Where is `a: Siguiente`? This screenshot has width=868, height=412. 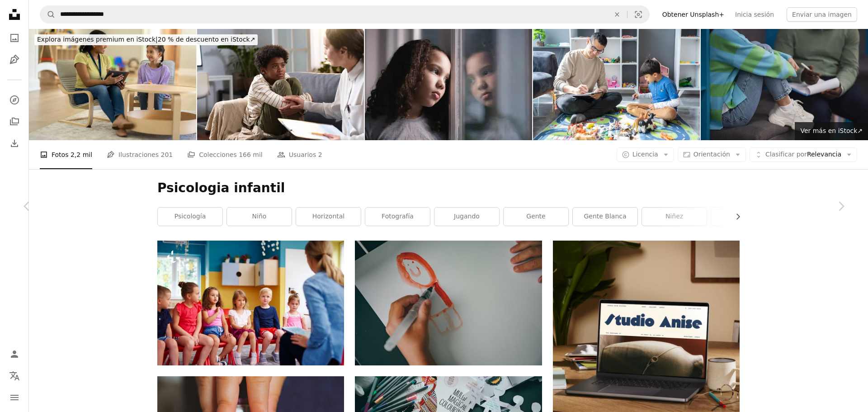
a: Siguiente is located at coordinates (841, 206).